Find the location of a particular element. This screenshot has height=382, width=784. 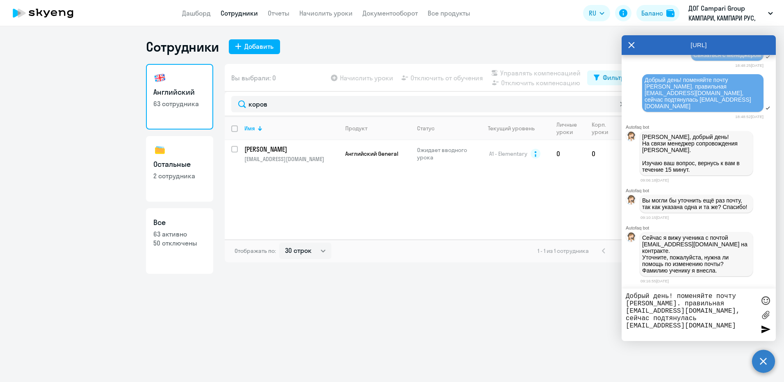

a: Все продукты is located at coordinates (449, 13).